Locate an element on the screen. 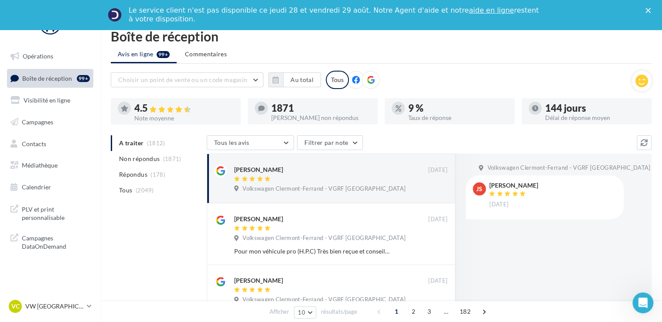 Image resolution: width=662 pixels, height=322 pixels. span: Médiathèque is located at coordinates (40, 165).